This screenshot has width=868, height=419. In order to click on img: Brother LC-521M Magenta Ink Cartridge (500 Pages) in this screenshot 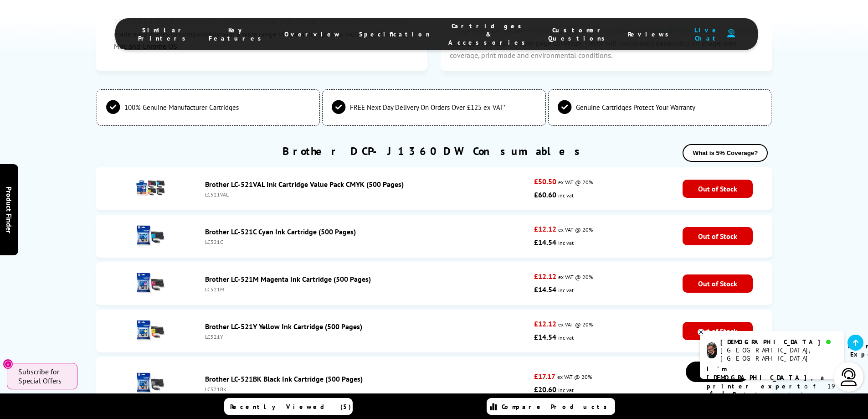, I will do `click(150, 283)`.